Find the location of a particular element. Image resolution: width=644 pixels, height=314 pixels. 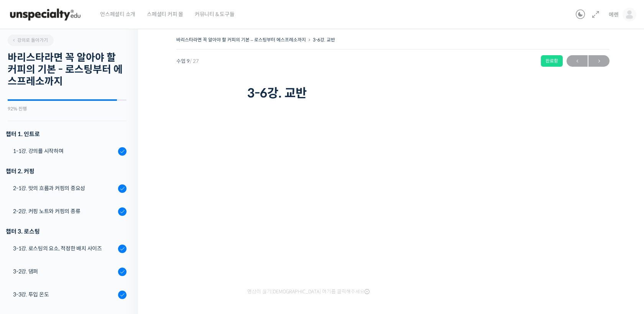

div: 2-2강. 커핑 노트와 커핑의 종류 is located at coordinates (65, 211).